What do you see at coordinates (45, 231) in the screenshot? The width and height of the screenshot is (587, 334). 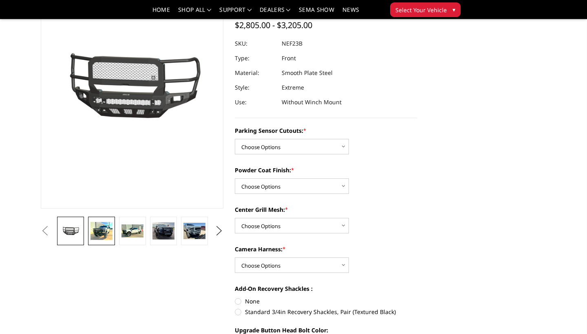 I see `button: Previous` at bounding box center [45, 231].